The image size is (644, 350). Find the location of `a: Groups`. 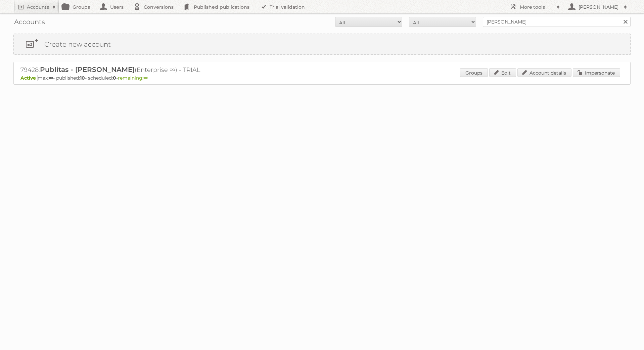

a: Groups is located at coordinates (473, 72).